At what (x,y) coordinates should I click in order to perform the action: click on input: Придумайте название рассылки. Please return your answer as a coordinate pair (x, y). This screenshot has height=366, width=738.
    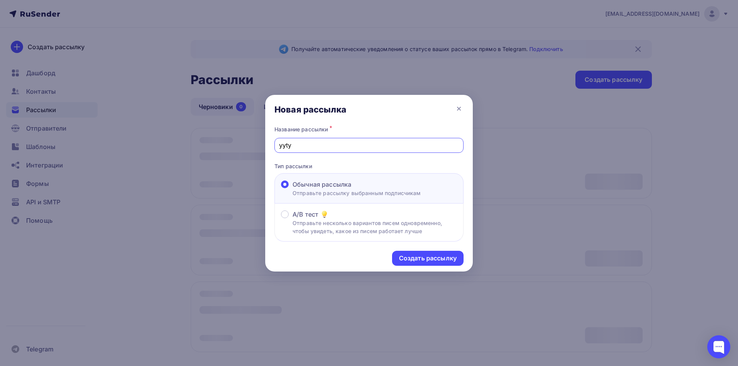
    Looking at the image, I should click on (369, 145).